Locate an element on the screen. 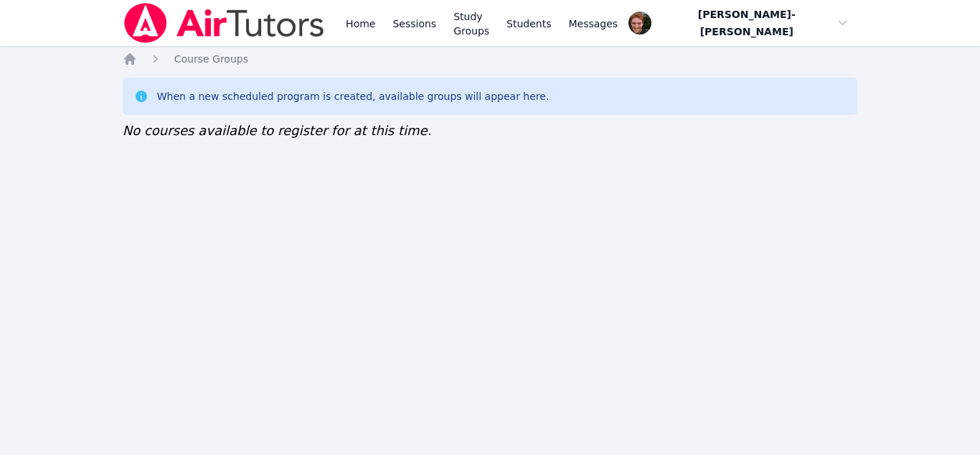  span: Course Groups is located at coordinates (211, 58).